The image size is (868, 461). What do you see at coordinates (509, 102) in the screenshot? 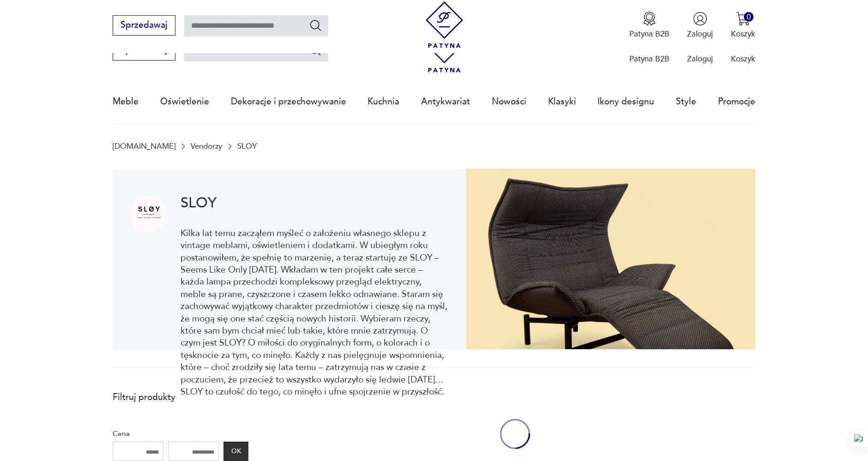
I see `a: Nowości` at bounding box center [509, 102].